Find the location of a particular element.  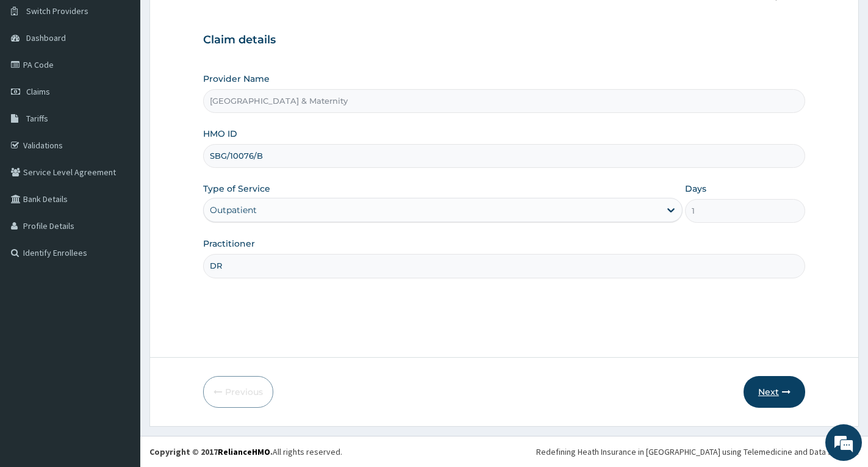

span: Switch Providers is located at coordinates (57, 11).